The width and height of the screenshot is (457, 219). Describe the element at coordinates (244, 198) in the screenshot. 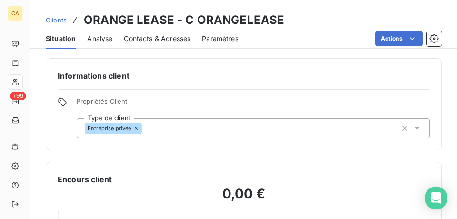

I see `h2: 0,00 €` at that location.